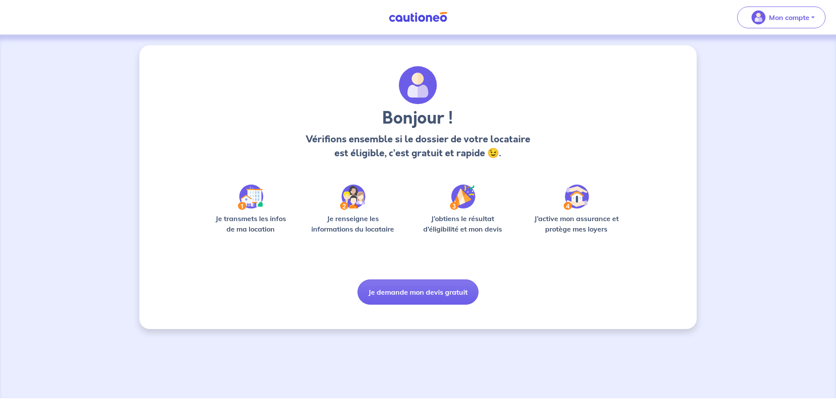  What do you see at coordinates (418, 17) in the screenshot?
I see `img: Cautioneo` at bounding box center [418, 17].